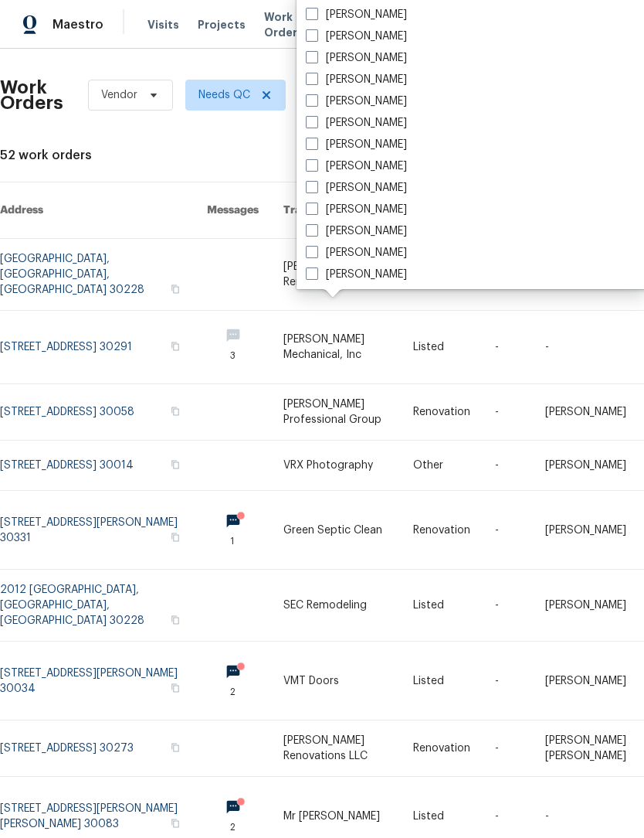  What do you see at coordinates (284, 25) in the screenshot?
I see `span: Work Orders` at bounding box center [284, 25].